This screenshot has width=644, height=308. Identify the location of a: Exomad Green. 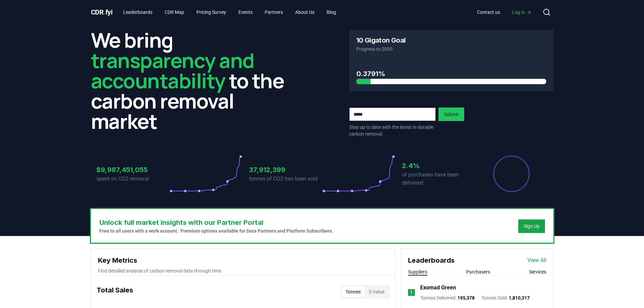
(438, 288).